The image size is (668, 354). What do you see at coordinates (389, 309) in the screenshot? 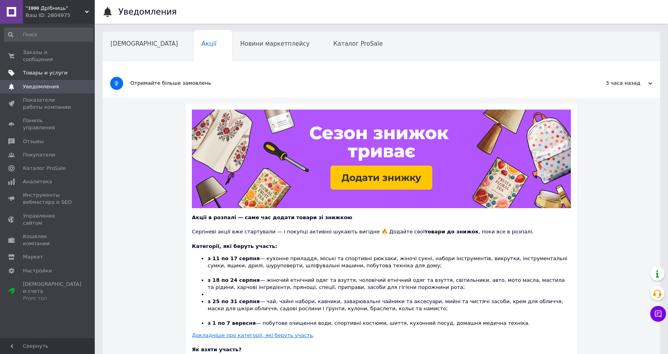
I see `li: — чай, чайні набори, кавники, заварювальні чайники та аксесуари, мийні та чистячі засоби, крем дл...` at bounding box center [389, 309].